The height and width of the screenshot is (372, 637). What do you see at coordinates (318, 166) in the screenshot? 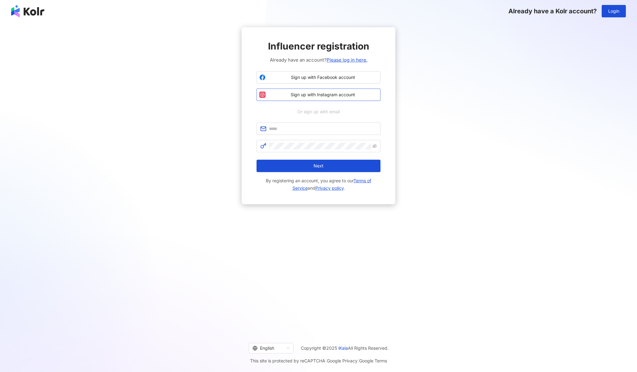
I see `span: Next` at bounding box center [318, 166].